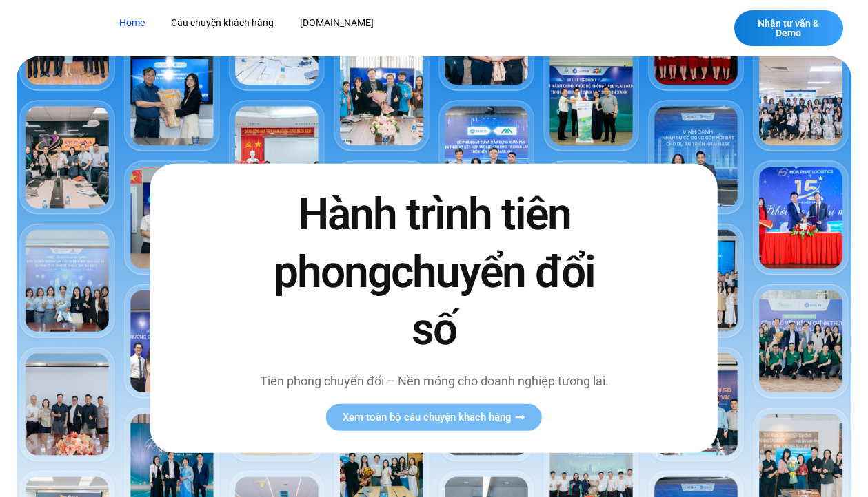 The image size is (868, 497). What do you see at coordinates (434, 272) in the screenshot?
I see `h2: Hành trình tiên phong` at bounding box center [434, 272].